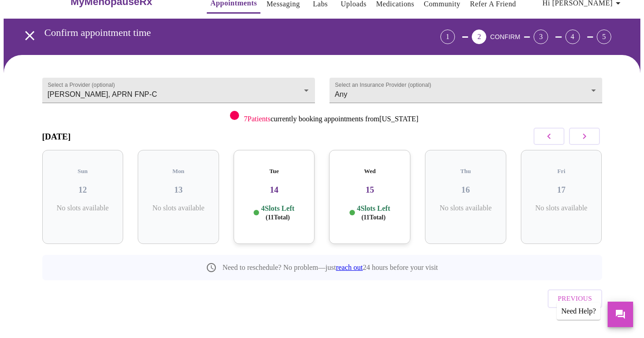  What do you see at coordinates (369, 171) in the screenshot?
I see `h5: Wed` at bounding box center [369, 171].